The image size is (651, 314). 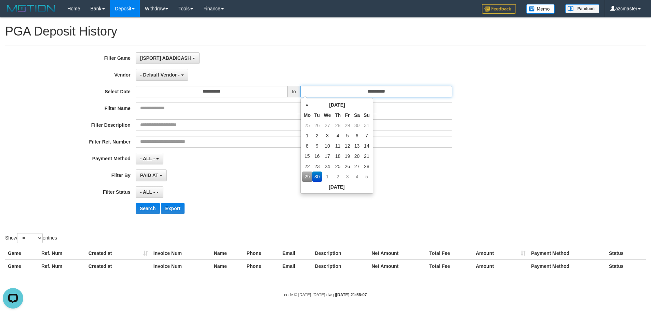 What do you see at coordinates (366, 146) in the screenshot?
I see `td: 14` at bounding box center [366, 146].